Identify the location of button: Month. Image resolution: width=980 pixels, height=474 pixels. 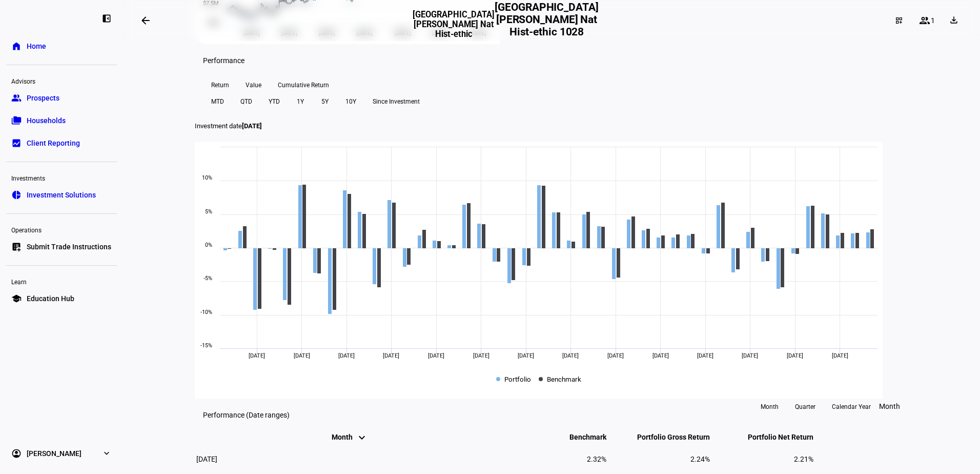
(770, 407).